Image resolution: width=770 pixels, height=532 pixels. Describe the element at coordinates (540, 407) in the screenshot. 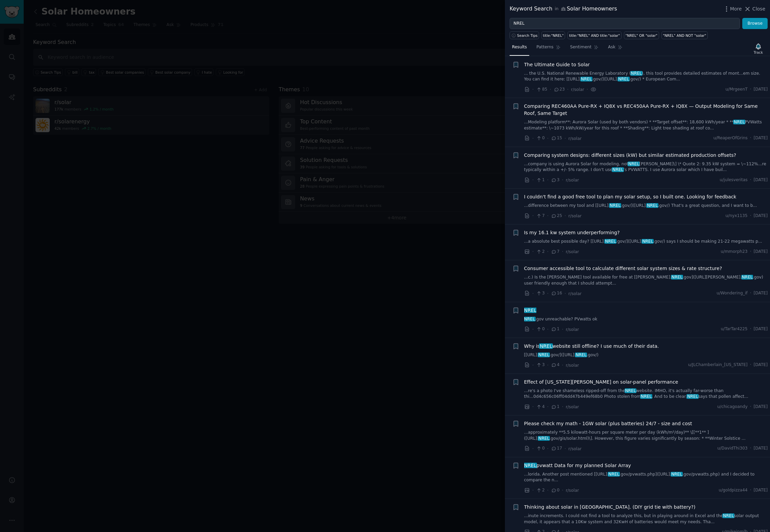

I see `span: 4` at that location.